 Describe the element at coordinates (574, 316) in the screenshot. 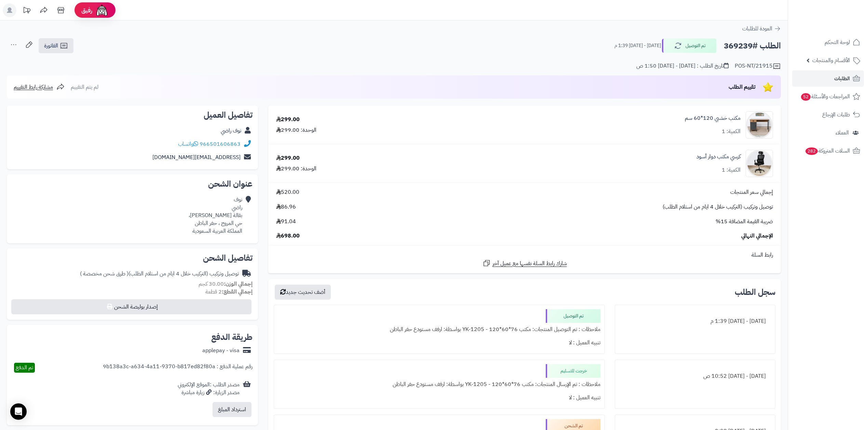

I see `div: تم التوصيل` at that location.